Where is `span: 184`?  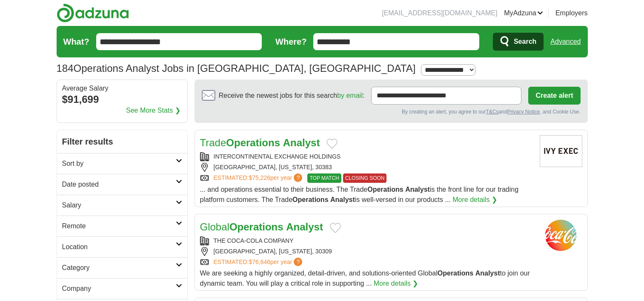
span: 184 is located at coordinates (65, 68).